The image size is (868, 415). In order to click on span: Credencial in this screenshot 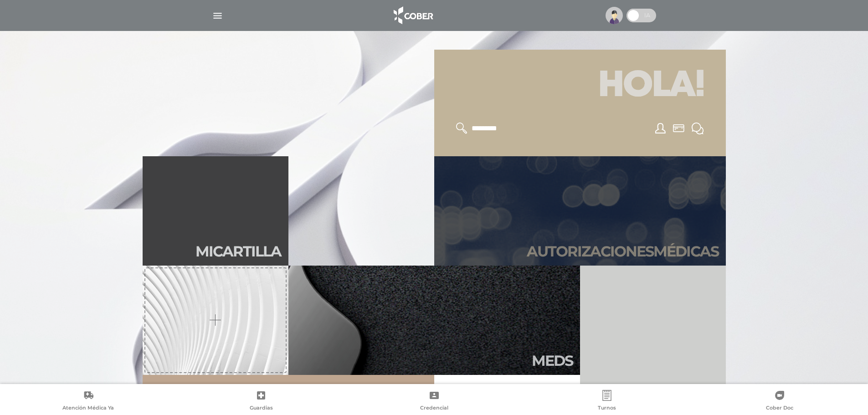, I will do `click(434, 409)`.